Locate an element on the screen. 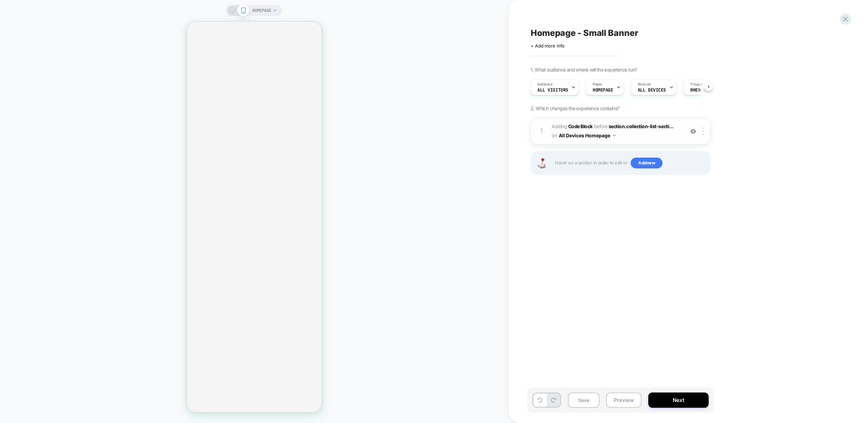 This screenshot has height=423, width=868. span: ALL DEVICES is located at coordinates (652, 90).